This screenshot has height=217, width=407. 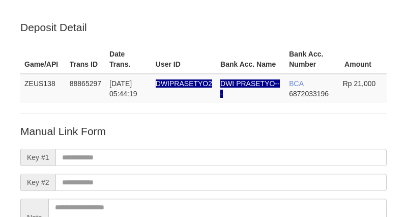 I want to click on th: Bank Acc. Name, so click(x=251, y=59).